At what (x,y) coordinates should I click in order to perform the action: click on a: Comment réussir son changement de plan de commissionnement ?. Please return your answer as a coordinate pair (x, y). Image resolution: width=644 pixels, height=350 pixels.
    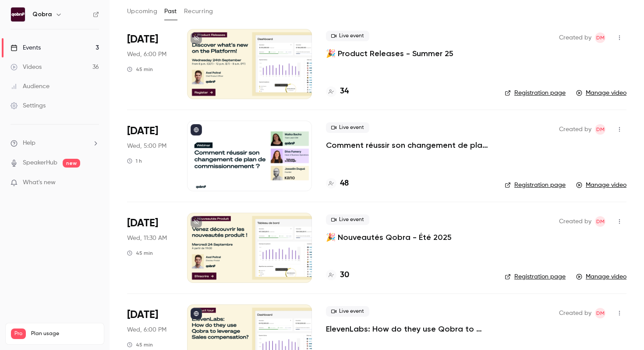
    Looking at the image, I should click on (408, 146).